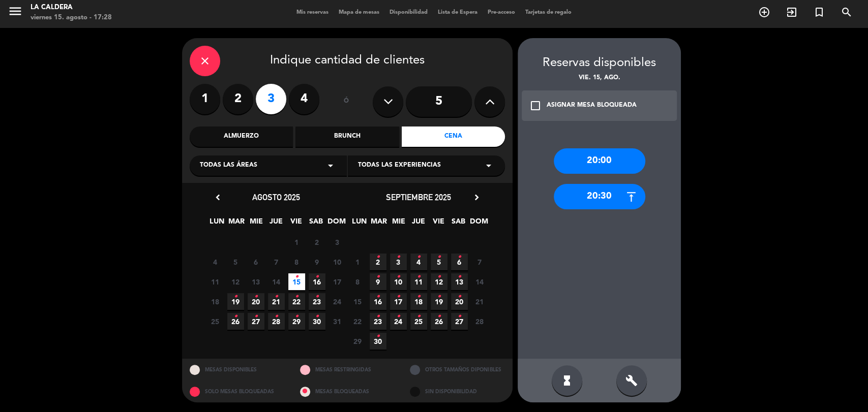 This screenshot has width=868, height=412. What do you see at coordinates (359, 224) in the screenshot?
I see `span: LUN` at bounding box center [359, 224].